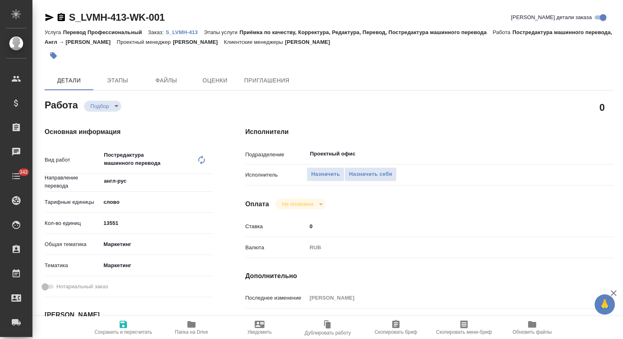 The image size is (623, 339). I want to click on p: Приёмка по качеству, Корректура, Редактура, Перевод, Постредактура машинного перевода, so click(367, 32).